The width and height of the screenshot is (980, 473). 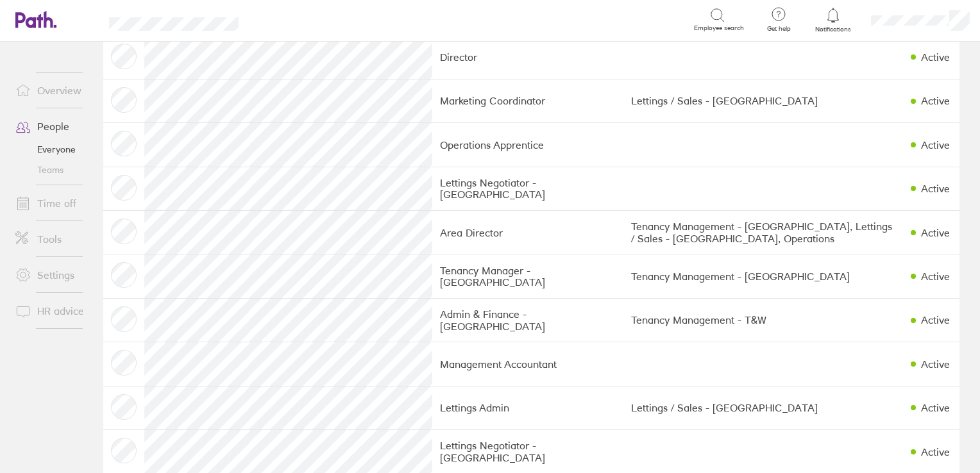 I want to click on td: Lettings Admin, so click(x=528, y=408).